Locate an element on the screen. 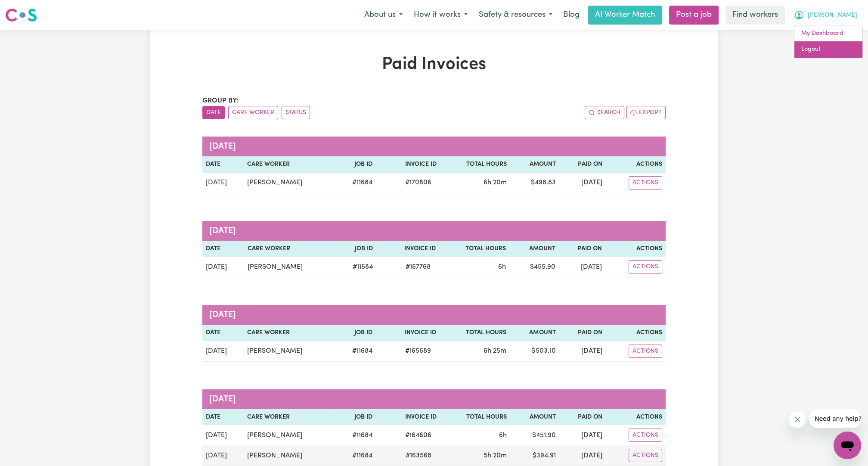 This screenshot has height=466, width=868. button: My Account is located at coordinates (825, 15).